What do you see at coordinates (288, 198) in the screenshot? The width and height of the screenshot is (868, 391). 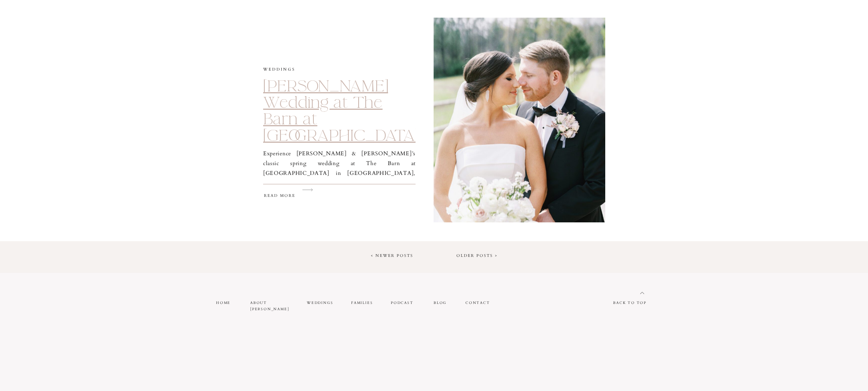 I see `h2: read more` at bounding box center [288, 198].